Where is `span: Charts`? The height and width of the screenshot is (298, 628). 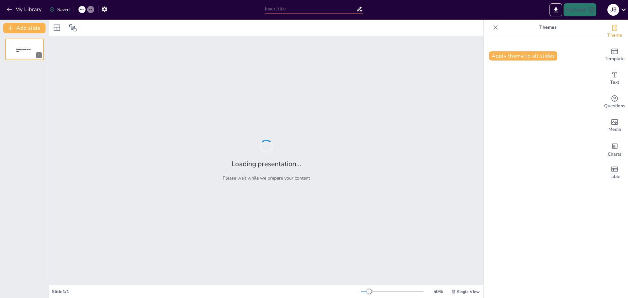
span: Charts is located at coordinates (615, 155).